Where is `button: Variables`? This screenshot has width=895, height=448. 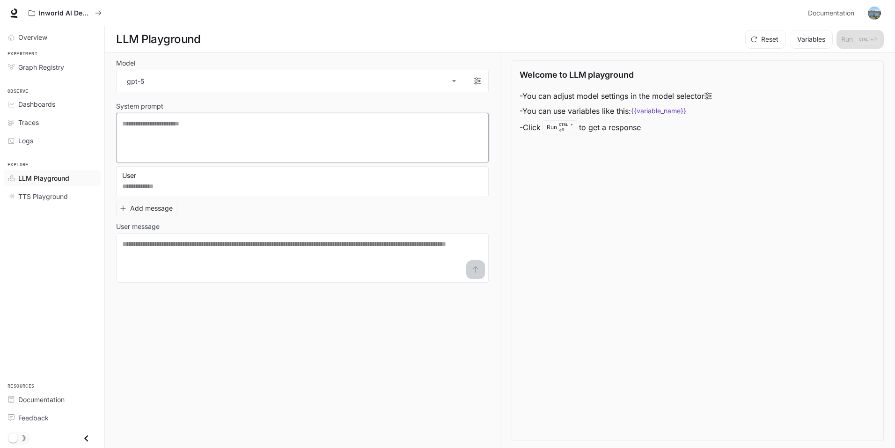
button: Variables is located at coordinates (811, 39).